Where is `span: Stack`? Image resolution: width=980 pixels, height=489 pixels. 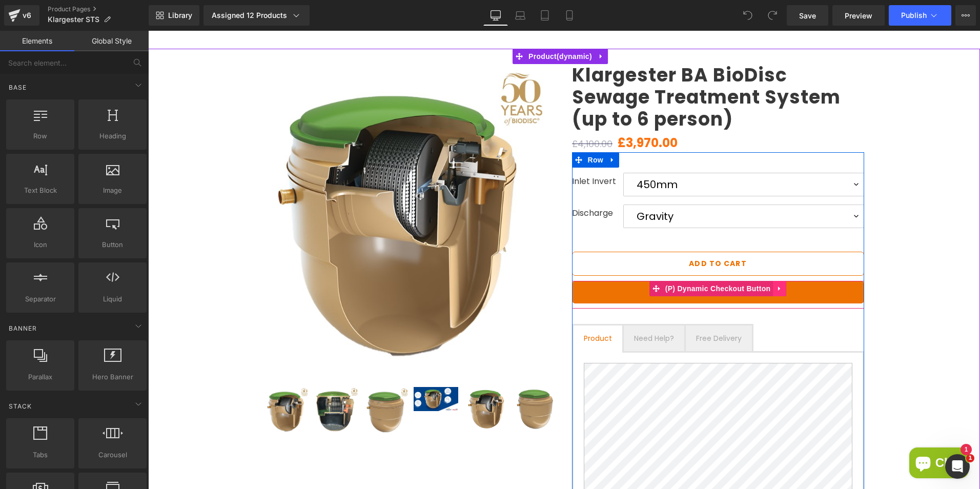 span: Stack is located at coordinates (20, 406).